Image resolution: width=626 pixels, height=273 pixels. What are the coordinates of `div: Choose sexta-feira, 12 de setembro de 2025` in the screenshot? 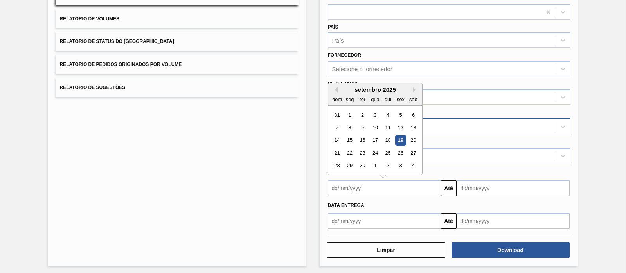 It's located at (400, 128).